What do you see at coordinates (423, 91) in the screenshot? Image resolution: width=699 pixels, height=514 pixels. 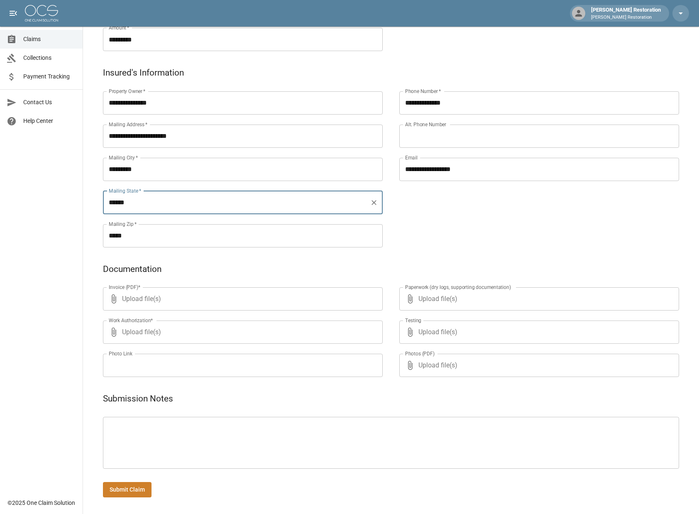 I see `label: Phone Number` at bounding box center [423, 91].